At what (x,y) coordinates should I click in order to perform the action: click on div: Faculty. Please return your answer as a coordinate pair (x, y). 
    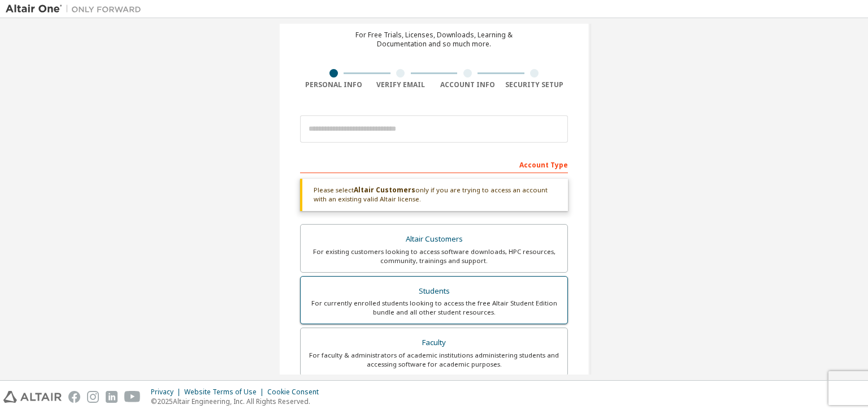
    Looking at the image, I should click on (434, 343).